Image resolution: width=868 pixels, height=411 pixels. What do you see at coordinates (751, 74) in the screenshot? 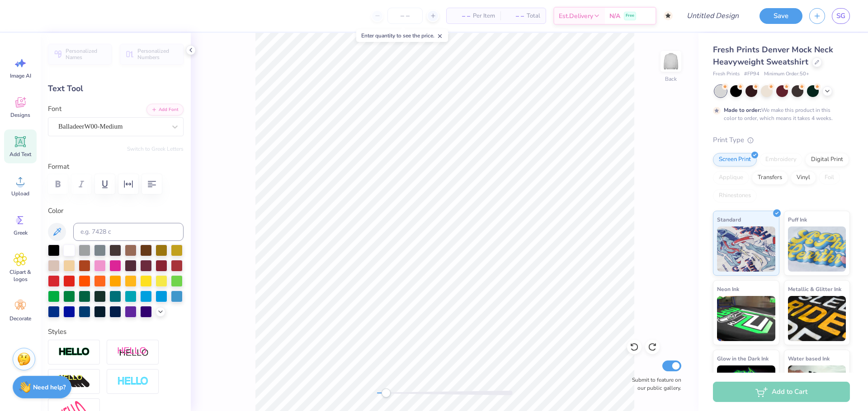
I see `span: # FP94` at bounding box center [751, 74].